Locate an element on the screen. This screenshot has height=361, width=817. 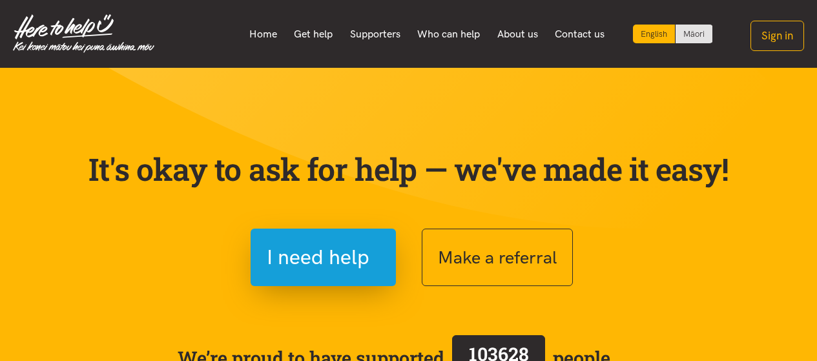
img: Home is located at coordinates (83, 34).